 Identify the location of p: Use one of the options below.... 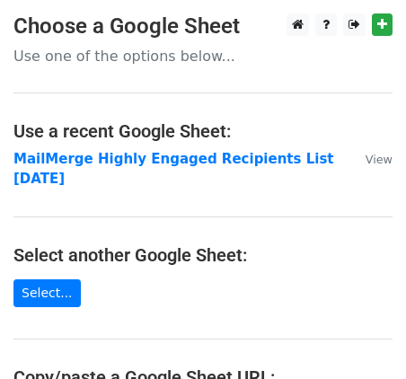
(203, 56).